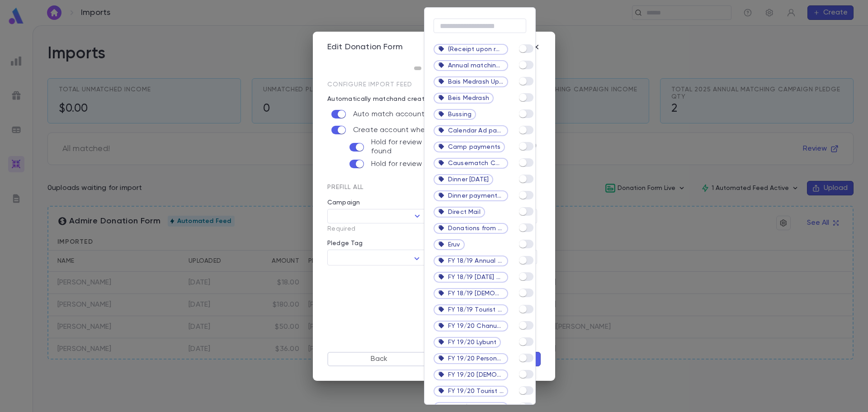 The height and width of the screenshot is (412, 868). What do you see at coordinates (460, 115) in the screenshot?
I see `span: Bussing` at bounding box center [460, 115].